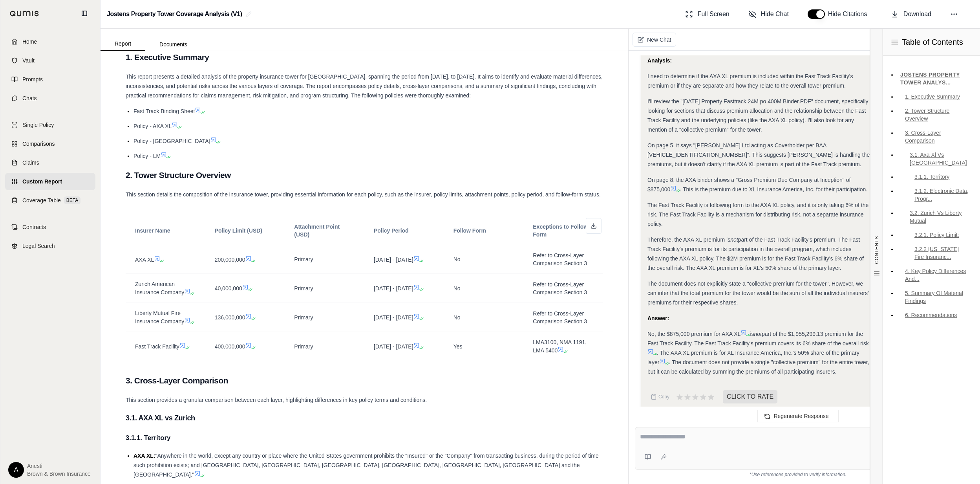 This screenshot has width=980, height=484. I want to click on span: BETA, so click(72, 201).